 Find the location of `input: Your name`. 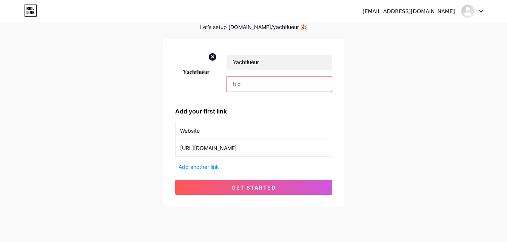

input: Your name is located at coordinates (279, 62).